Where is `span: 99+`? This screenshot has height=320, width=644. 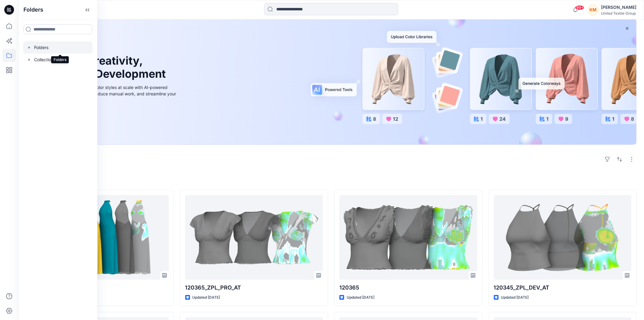 span: 99+ is located at coordinates (580, 8).